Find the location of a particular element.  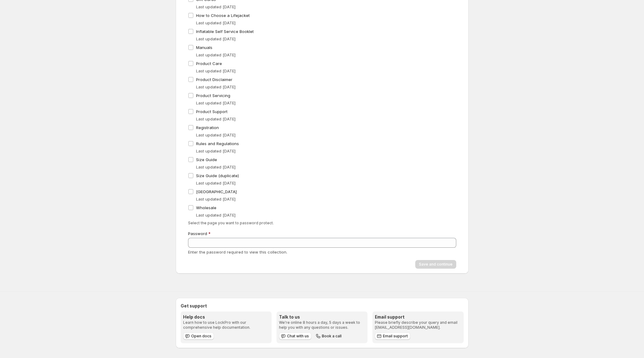

span: Rules and Regulations is located at coordinates (217, 144).